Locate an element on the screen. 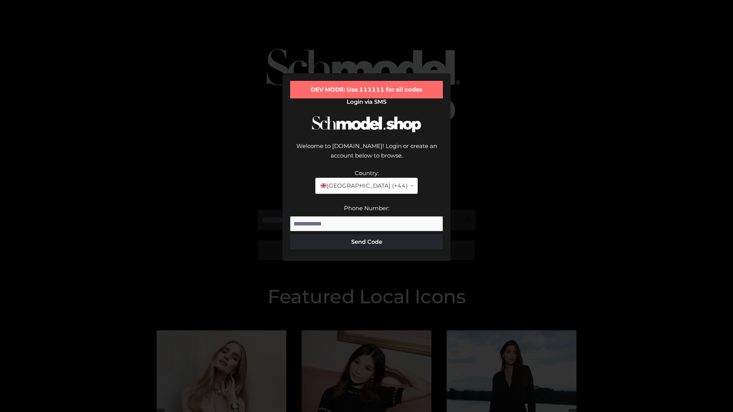  label: Phone Number: is located at coordinates (367, 208).